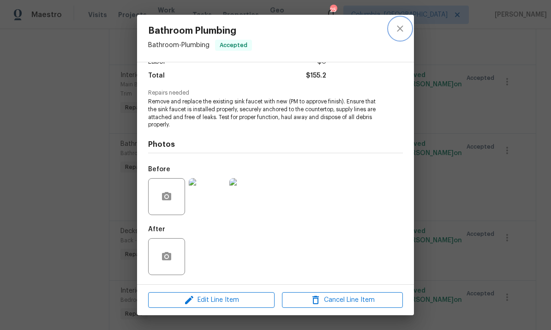 The width and height of the screenshot is (551, 330). What do you see at coordinates (400, 29) in the screenshot?
I see `button: close` at bounding box center [400, 29].